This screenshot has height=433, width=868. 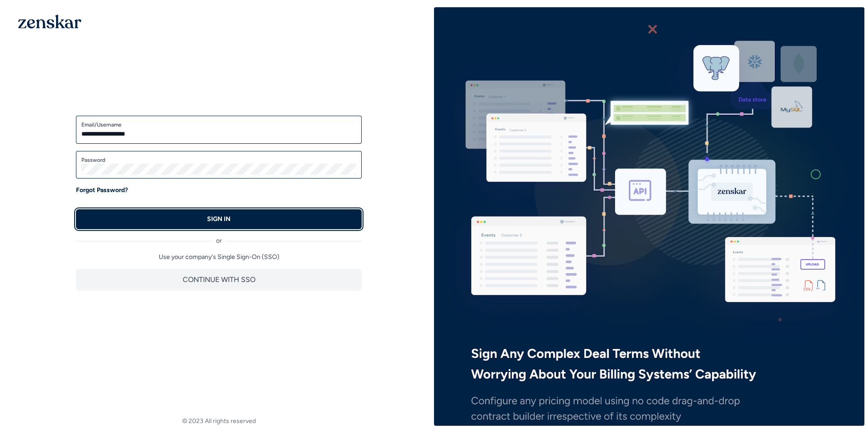 I want to click on a: Forgot Password?, so click(x=102, y=191).